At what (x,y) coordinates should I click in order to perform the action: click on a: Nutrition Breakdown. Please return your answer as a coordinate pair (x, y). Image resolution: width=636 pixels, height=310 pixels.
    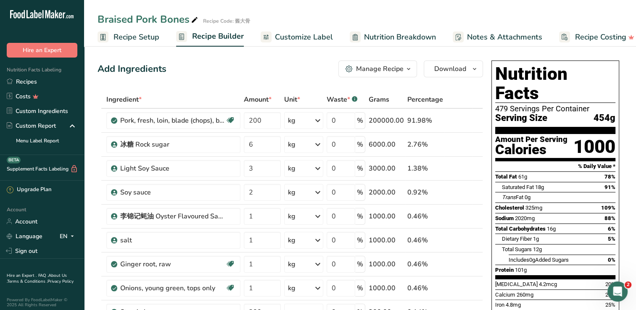
    Looking at the image, I should click on (393, 37).